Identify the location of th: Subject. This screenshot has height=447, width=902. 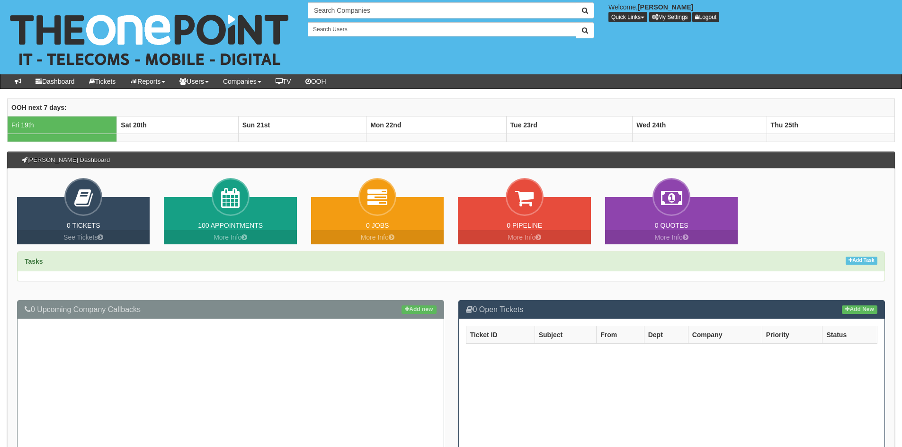
(565, 335).